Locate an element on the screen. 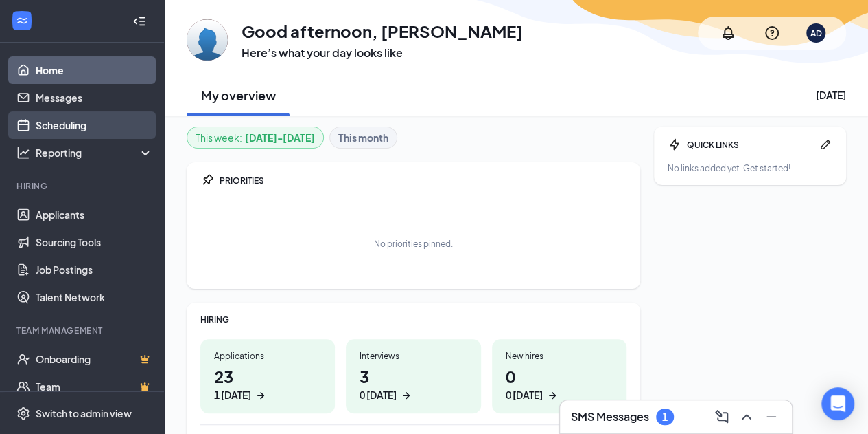 The width and height of the screenshot is (868, 434). svg: ComposeMessage is located at coordinates (722, 416).